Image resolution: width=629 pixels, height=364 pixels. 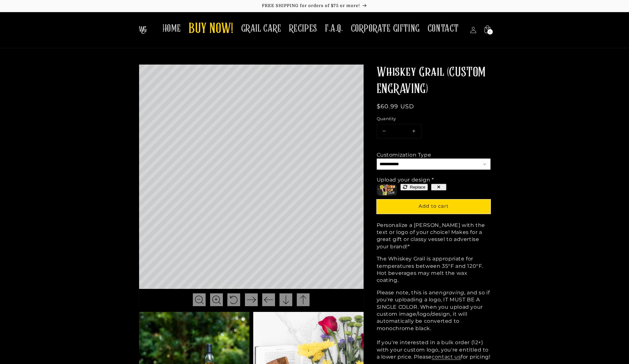 I want to click on label: Quantity, so click(x=434, y=119).